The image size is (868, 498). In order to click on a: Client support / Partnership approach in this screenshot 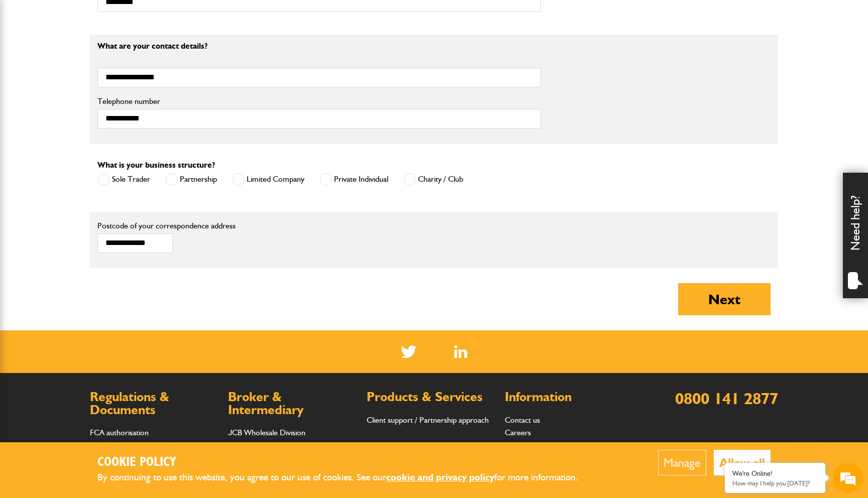, I will do `click(427, 420)`.